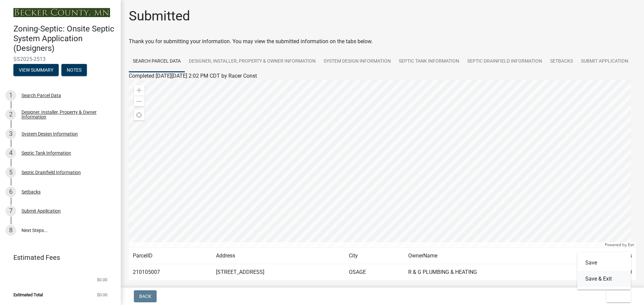  What do you see at coordinates (605, 62) in the screenshot?
I see `a: Submit Application` at bounding box center [605, 62].